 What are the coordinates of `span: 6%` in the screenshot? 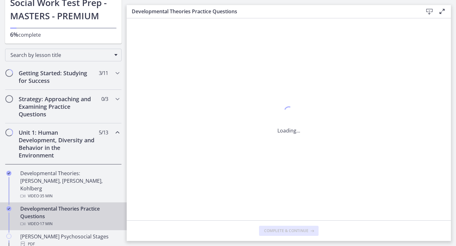 It's located at (14, 35).